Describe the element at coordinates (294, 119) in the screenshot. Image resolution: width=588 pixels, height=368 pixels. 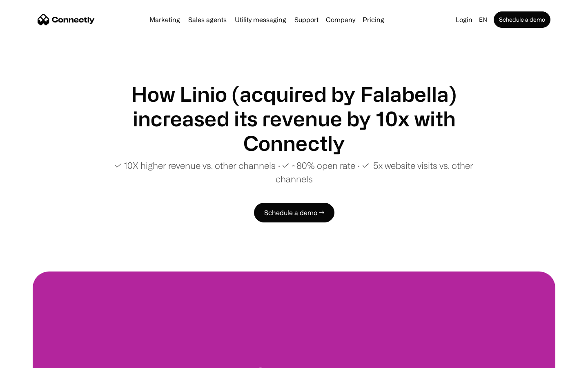
I see `h1: How Linio (acquired by Falabella) increased its revenue by 10x with Connectly` at that location.